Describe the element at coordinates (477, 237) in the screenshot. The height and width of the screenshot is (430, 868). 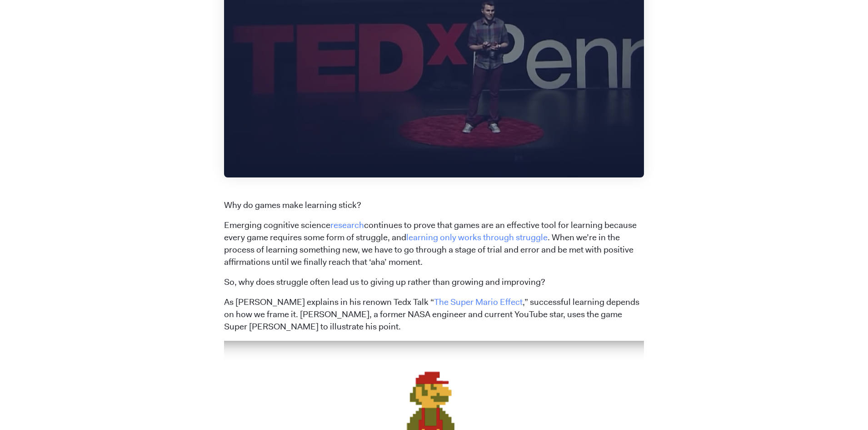
I see `a: learning only works through struggle` at that location.